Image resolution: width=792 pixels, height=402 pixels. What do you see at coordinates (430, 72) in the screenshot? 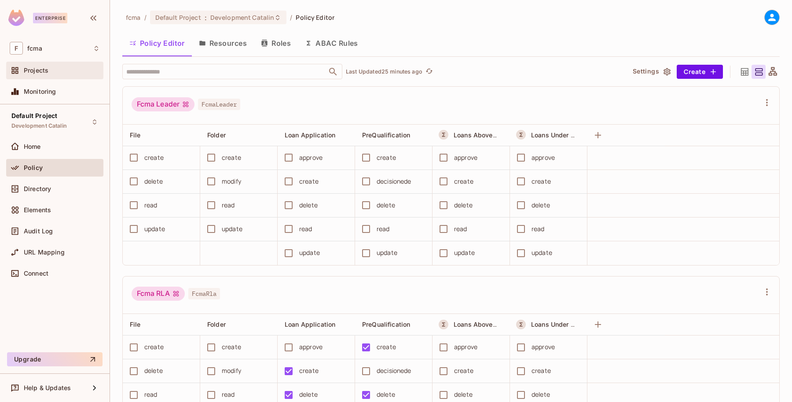
I see `button: refresh` at bounding box center [430, 72].